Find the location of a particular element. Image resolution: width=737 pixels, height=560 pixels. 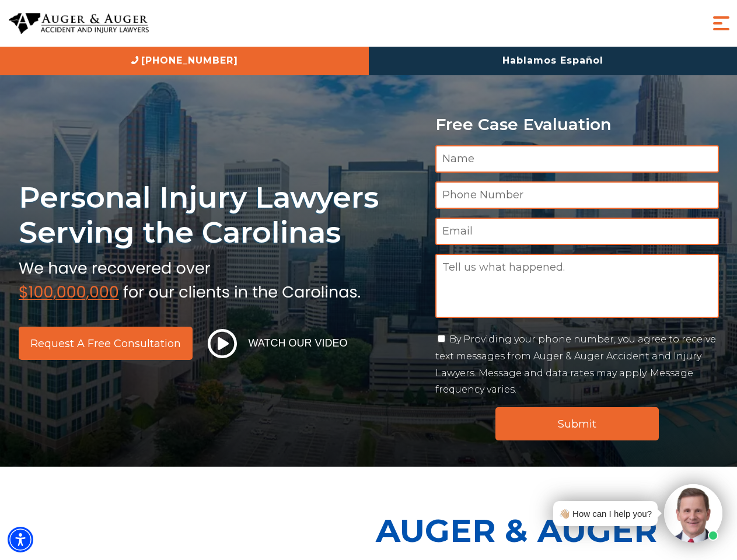

img: Intaker widget Avatar is located at coordinates (694, 513).